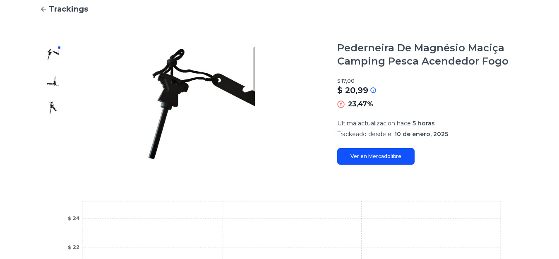 This screenshot has width=559, height=259. I want to click on p: $ 17,00, so click(428, 81).